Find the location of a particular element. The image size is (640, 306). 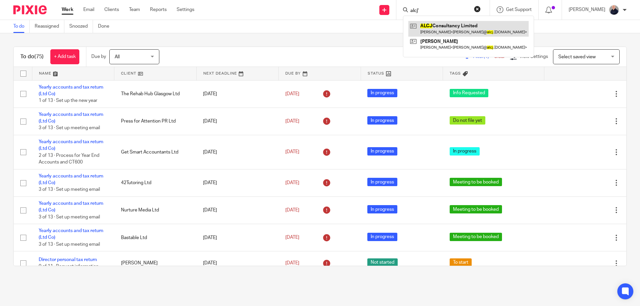

span: Select saved view is located at coordinates (577, 57).